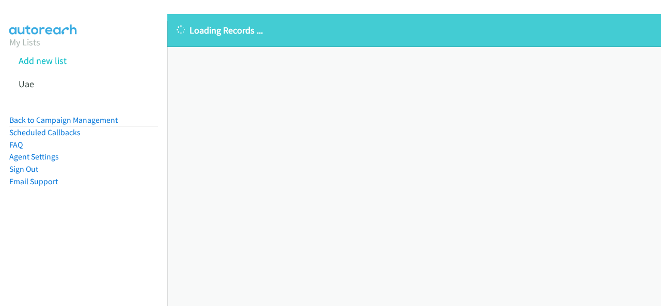 This screenshot has width=661, height=306. What do you see at coordinates (24, 169) in the screenshot?
I see `a: Sign Out` at bounding box center [24, 169].